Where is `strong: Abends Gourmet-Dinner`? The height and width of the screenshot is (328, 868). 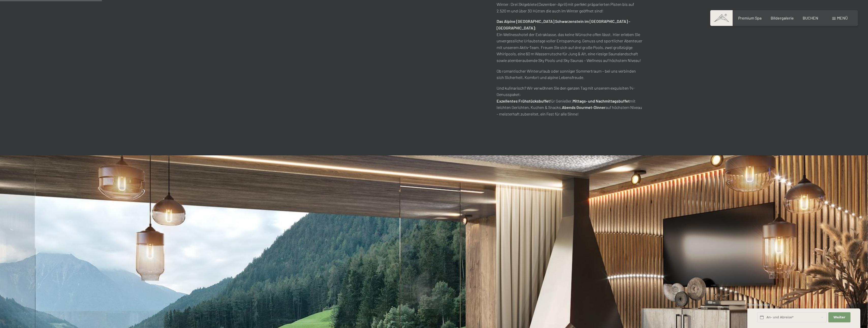 strong: Abends Gourmet-Dinner is located at coordinates (584, 107).